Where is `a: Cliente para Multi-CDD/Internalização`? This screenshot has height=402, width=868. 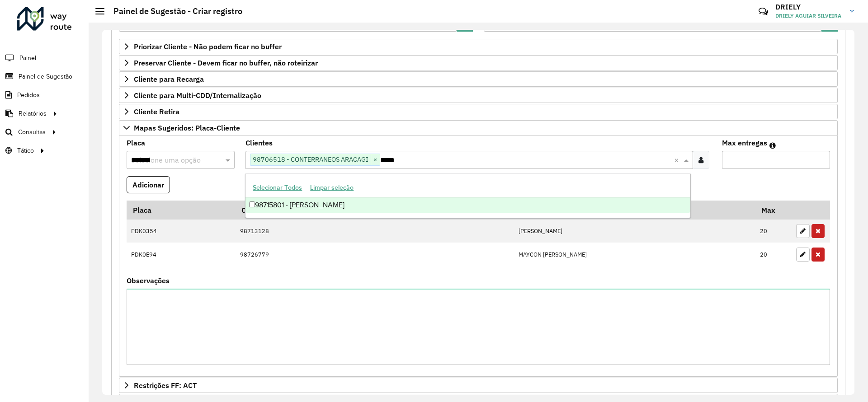
a: Cliente para Multi-CDD/Internalização is located at coordinates (478, 95).